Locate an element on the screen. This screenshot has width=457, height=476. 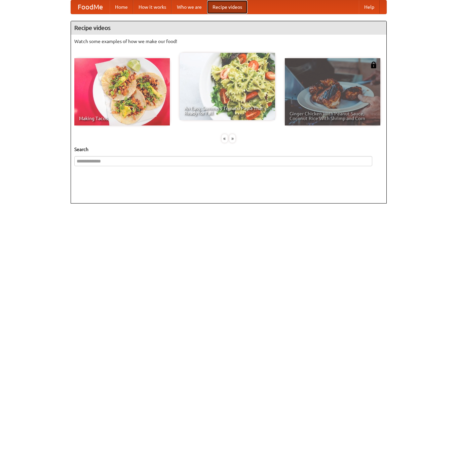
span: An Easy, Summery Tomato Pasta That's Ready for Fall is located at coordinates (227, 110).